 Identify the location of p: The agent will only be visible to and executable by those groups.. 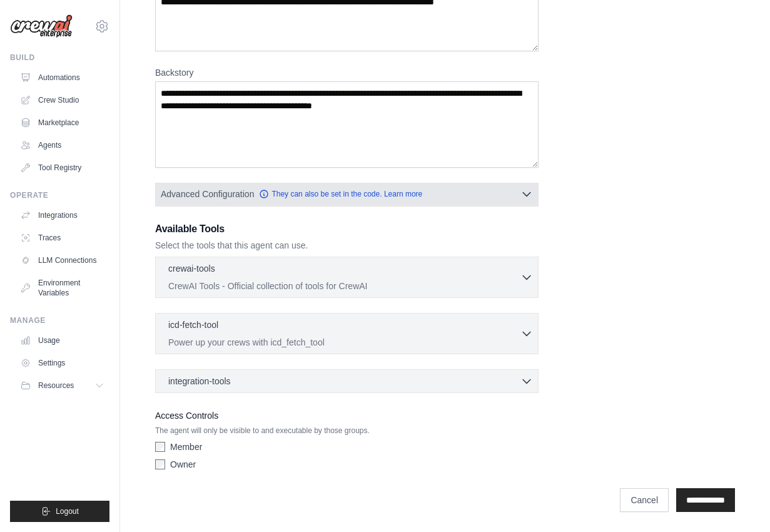
(346, 430).